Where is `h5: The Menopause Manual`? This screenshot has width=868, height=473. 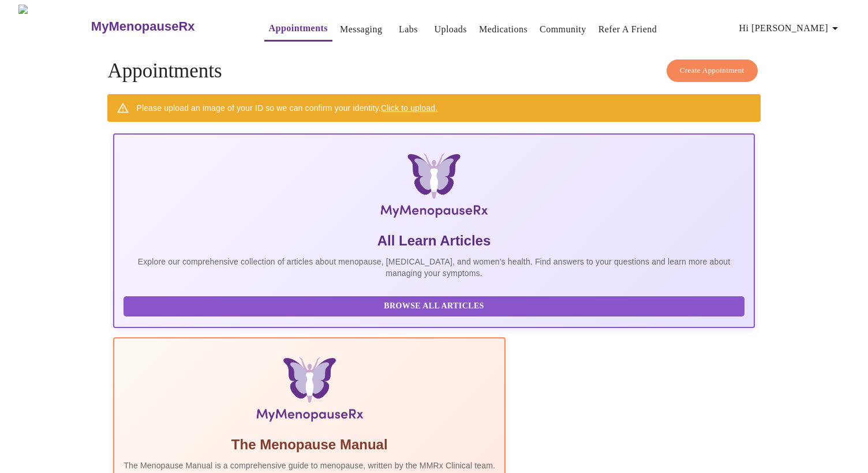 h5: The Menopause Manual is located at coordinates (310, 444).